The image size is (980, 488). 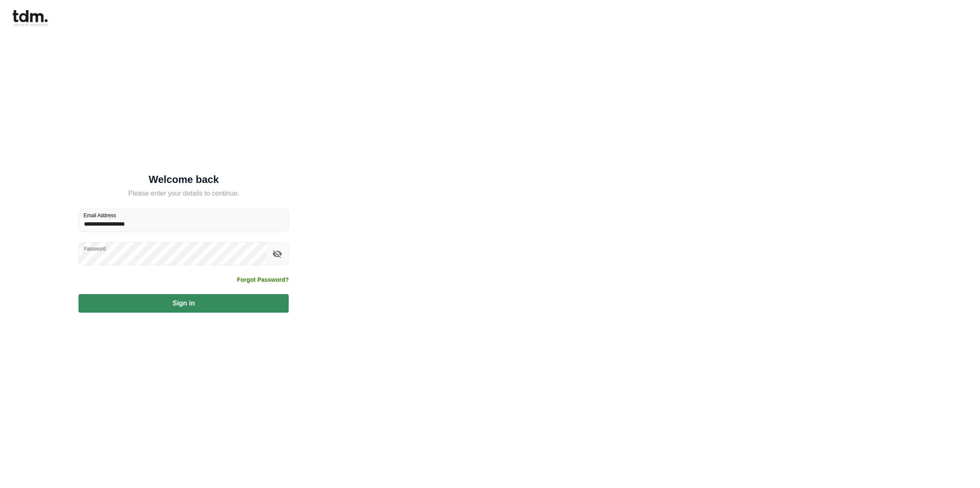 What do you see at coordinates (277, 254) in the screenshot?
I see `button: toggle password visibility` at bounding box center [277, 254].